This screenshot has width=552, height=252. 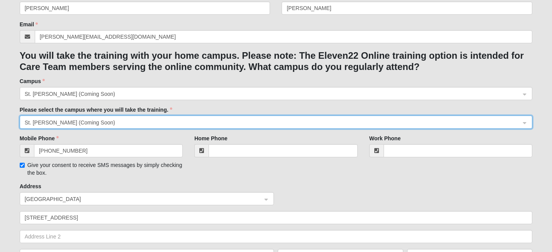 I want to click on label: Campus, so click(x=32, y=81).